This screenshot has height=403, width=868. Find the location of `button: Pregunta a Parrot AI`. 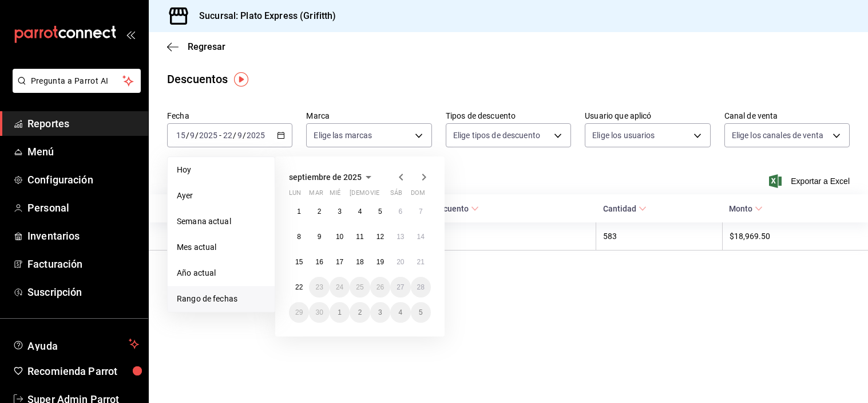

button: Pregunta a Parrot AI is located at coordinates (77, 80).